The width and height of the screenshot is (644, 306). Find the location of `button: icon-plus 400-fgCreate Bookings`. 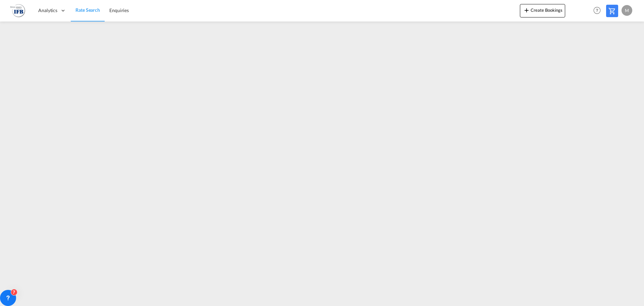

button: icon-plus 400-fgCreate Bookings is located at coordinates (542, 11).